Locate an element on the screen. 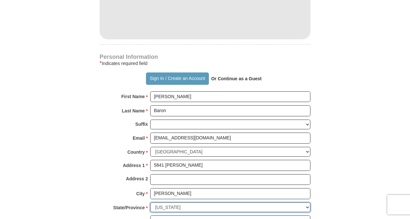 This screenshot has width=410, height=219. strong: Last Name is located at coordinates (133, 111).